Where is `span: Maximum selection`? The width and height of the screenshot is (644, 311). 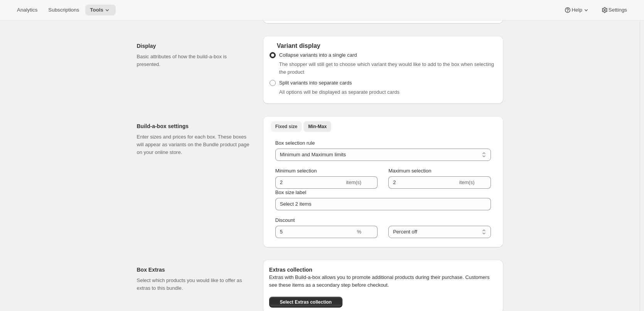 span: Maximum selection is located at coordinates (410, 170).